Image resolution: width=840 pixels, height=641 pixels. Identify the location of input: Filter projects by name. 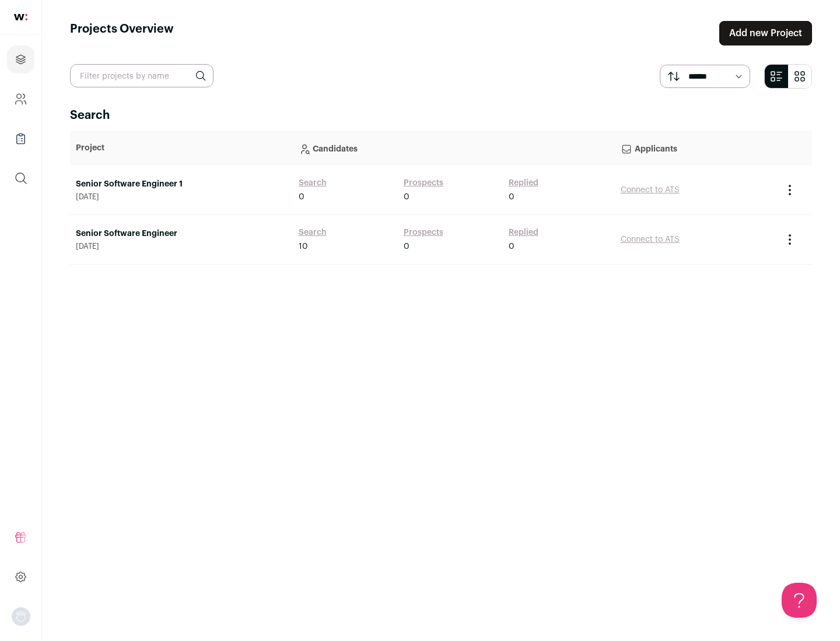
(141, 75).